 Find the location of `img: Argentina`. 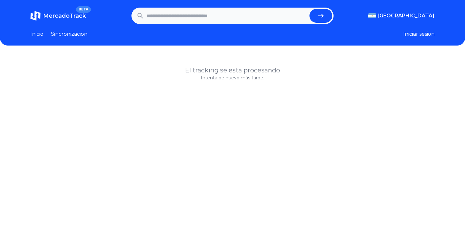

img: Argentina is located at coordinates (372, 16).